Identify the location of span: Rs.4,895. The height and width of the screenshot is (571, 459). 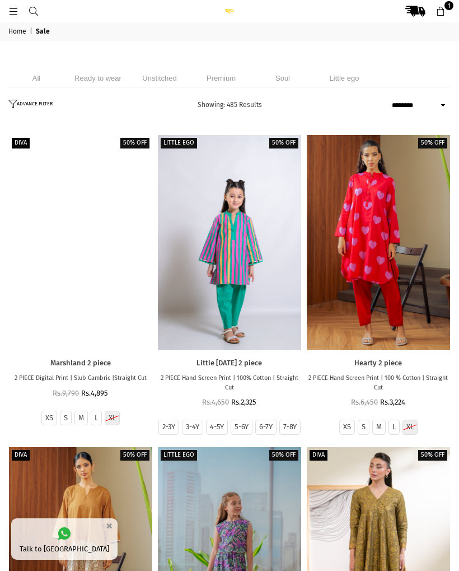
(95, 393).